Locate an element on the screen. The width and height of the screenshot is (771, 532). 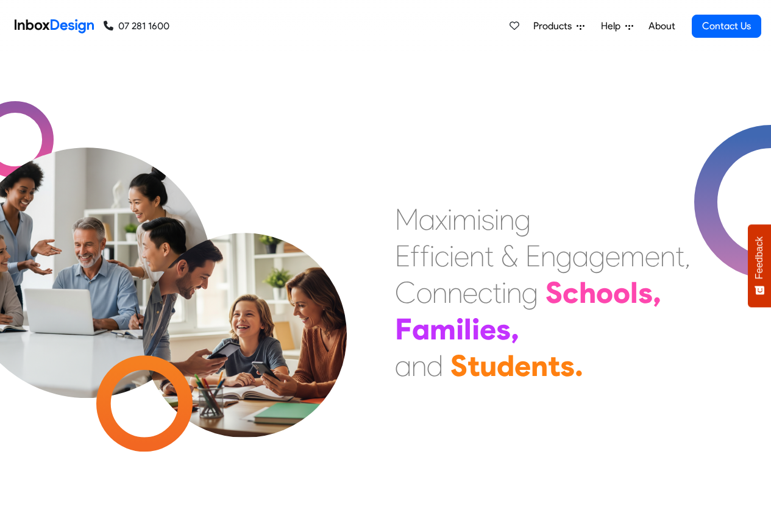
a: Help is located at coordinates (617, 27).